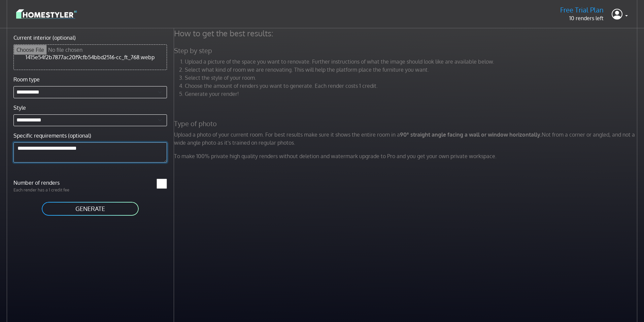 Image resolution: width=644 pixels, height=322 pixels. I want to click on label: Current interior (optional), so click(44, 38).